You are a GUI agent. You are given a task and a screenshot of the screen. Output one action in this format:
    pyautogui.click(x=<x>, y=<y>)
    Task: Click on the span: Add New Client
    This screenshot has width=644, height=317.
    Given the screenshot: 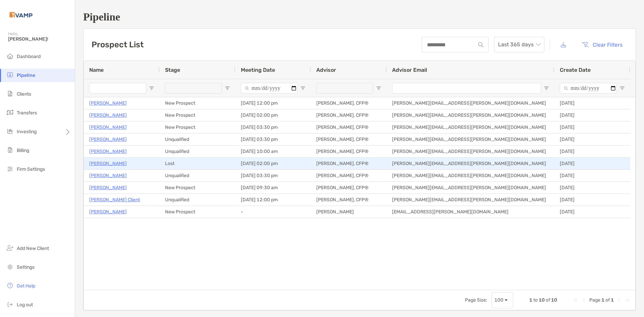 What is the action you would take?
    pyautogui.click(x=33, y=248)
    